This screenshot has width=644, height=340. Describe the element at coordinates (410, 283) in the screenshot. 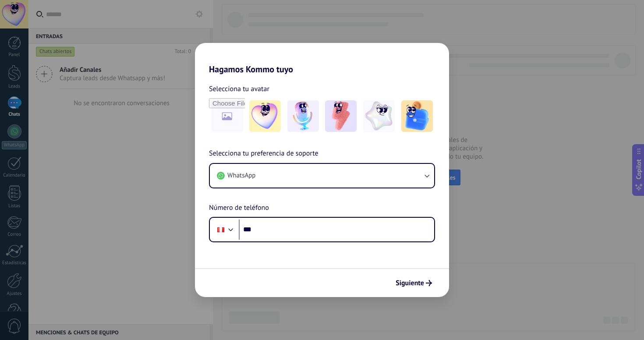

I see `span: Siguiente` at that location.